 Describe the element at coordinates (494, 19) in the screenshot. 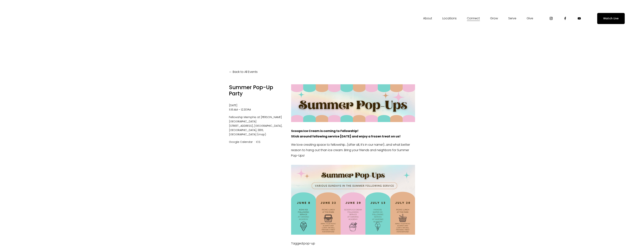

I see `span: Grow` at that location.